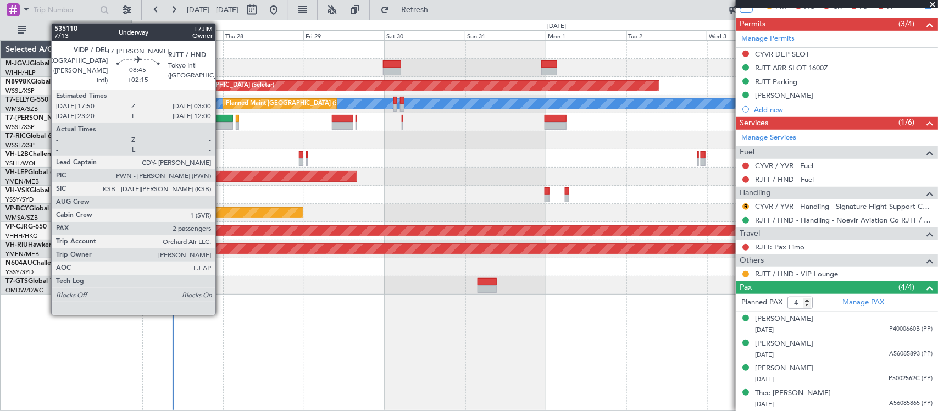 The height and width of the screenshot is (411, 938). Describe the element at coordinates (24, 290) in the screenshot. I see `a: OMDW/DWC` at that location.